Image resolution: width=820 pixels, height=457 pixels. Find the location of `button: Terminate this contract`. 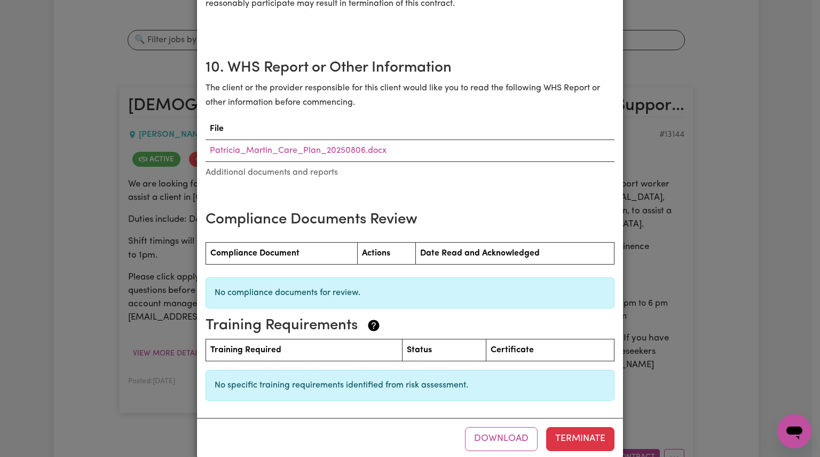

button: Terminate this contract is located at coordinates (580, 438).